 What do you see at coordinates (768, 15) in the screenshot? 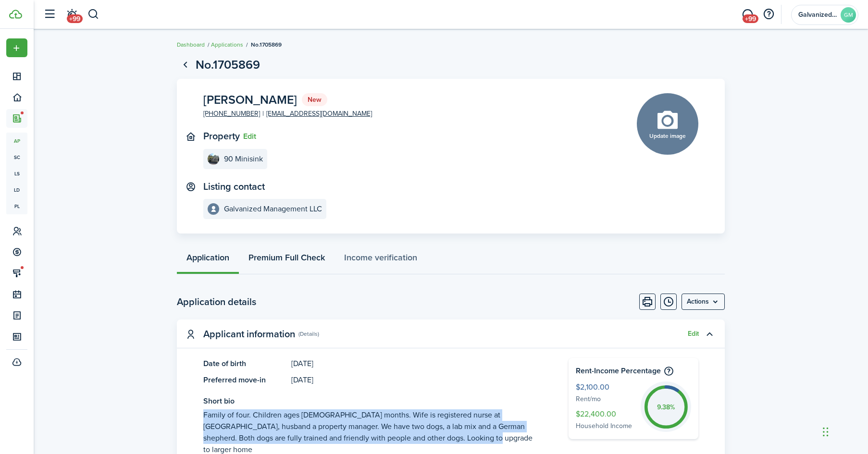
I see `button: Open resource center` at bounding box center [768, 15].